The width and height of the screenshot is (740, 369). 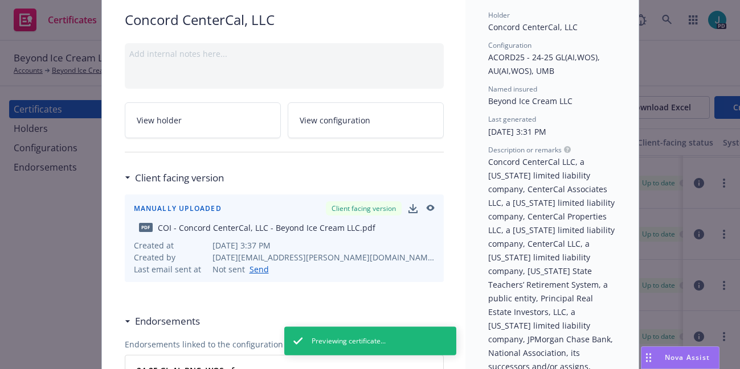 What do you see at coordinates (228, 269) in the screenshot?
I see `span: Not sent` at bounding box center [228, 269].